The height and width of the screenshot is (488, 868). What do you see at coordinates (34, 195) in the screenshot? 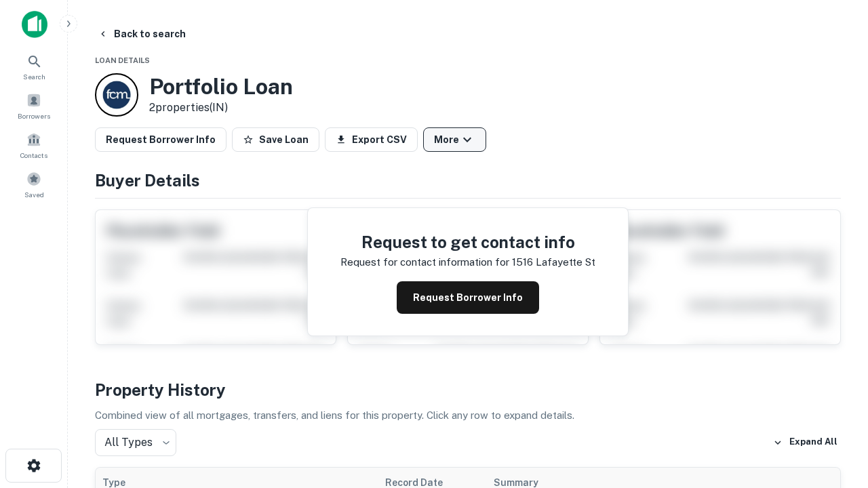
I see `span: Saved` at bounding box center [34, 195].